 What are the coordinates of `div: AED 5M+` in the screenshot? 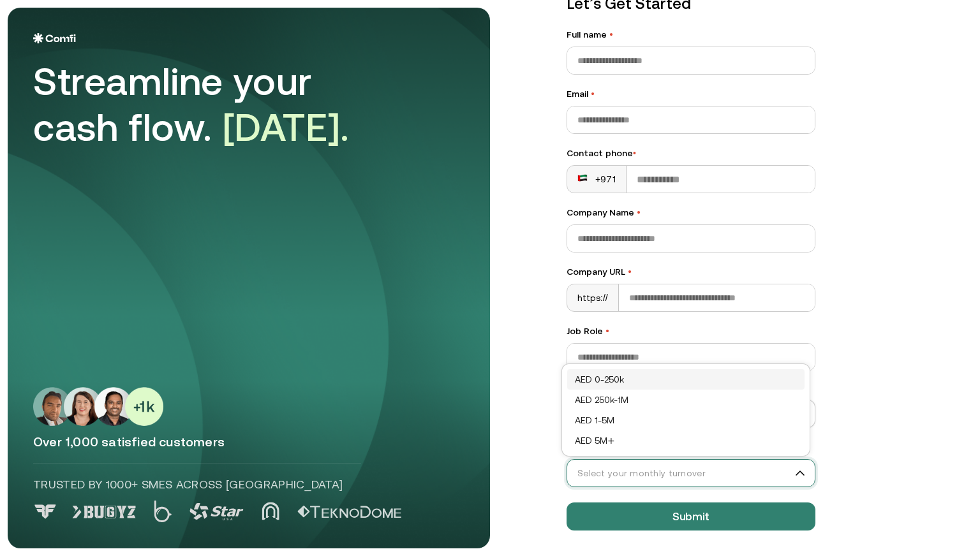 It's located at (686, 440).